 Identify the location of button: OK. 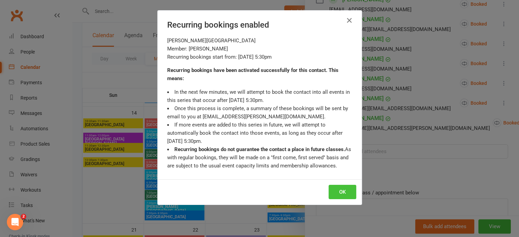
(342, 192).